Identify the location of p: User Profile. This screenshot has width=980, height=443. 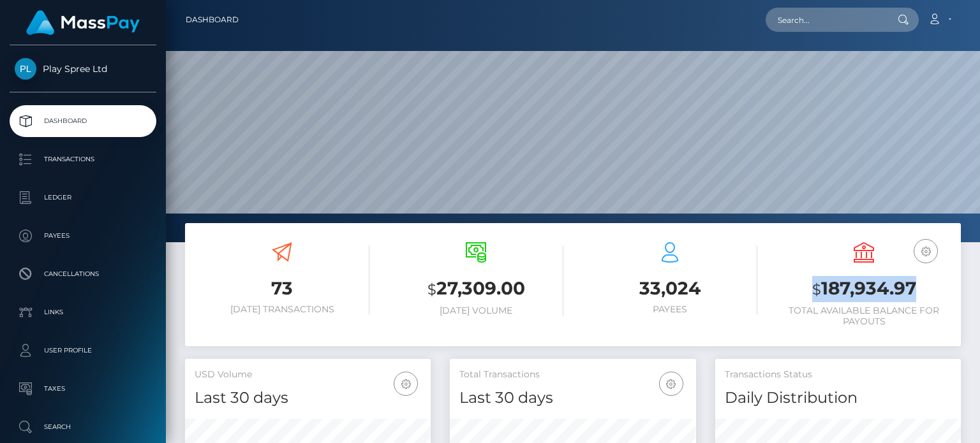
(83, 351).